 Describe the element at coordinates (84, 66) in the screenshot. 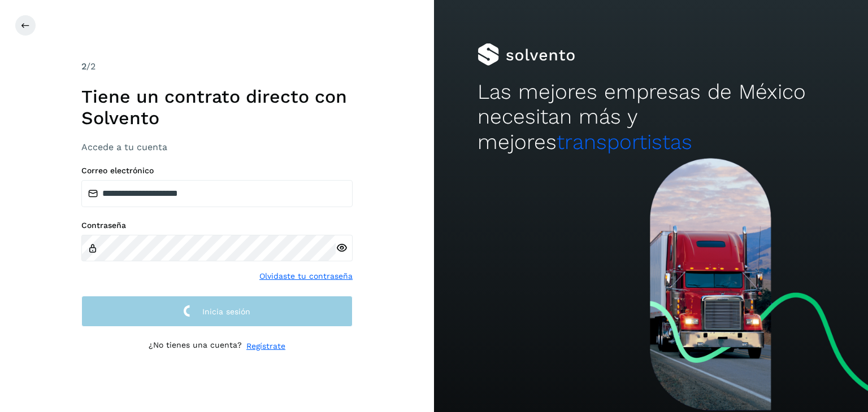

I see `span: 2` at that location.